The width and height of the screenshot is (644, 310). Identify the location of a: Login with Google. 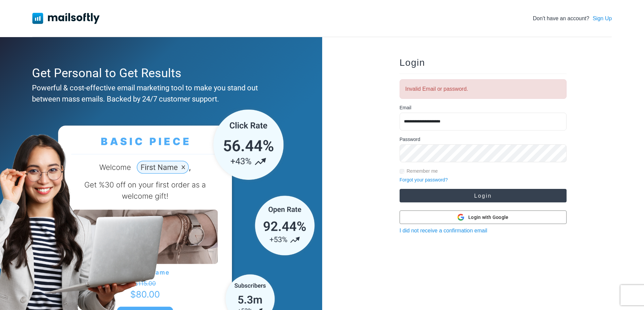
(483, 217).